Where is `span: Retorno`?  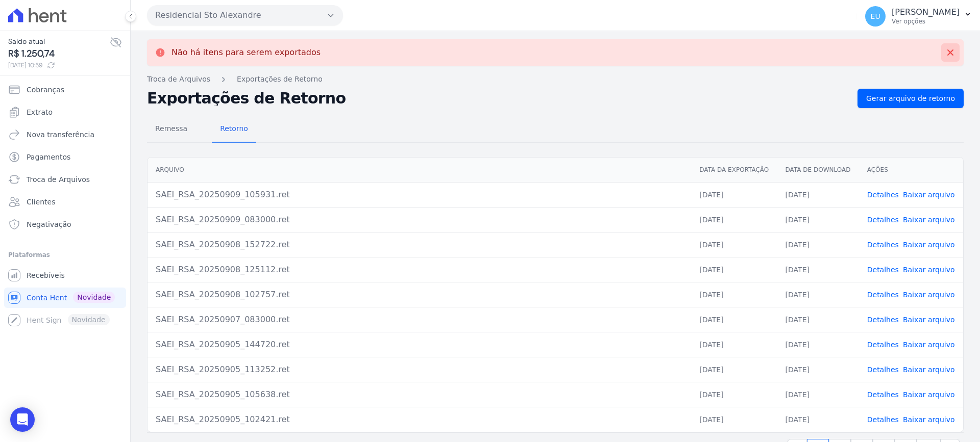
span: Retorno is located at coordinates (234, 129).